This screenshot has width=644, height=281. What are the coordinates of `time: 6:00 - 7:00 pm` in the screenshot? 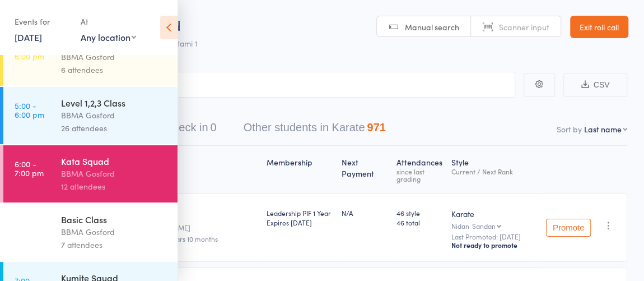 It's located at (29, 168).